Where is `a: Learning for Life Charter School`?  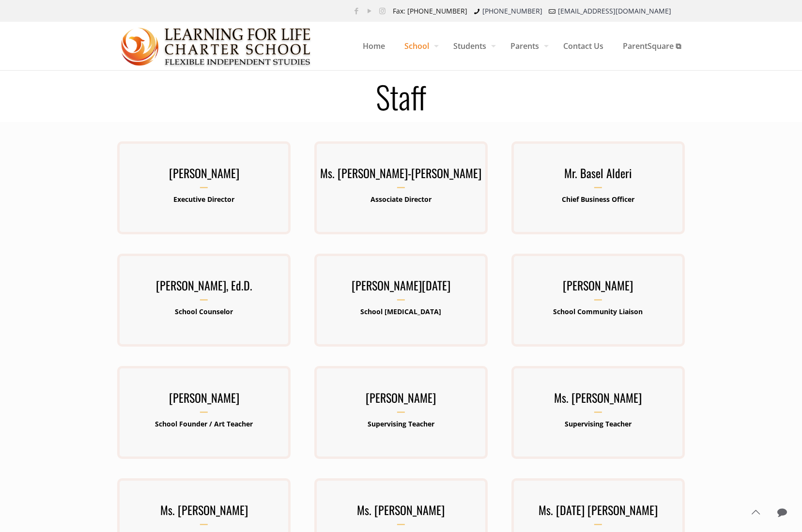
a: Learning for Life Charter School is located at coordinates (216, 46).